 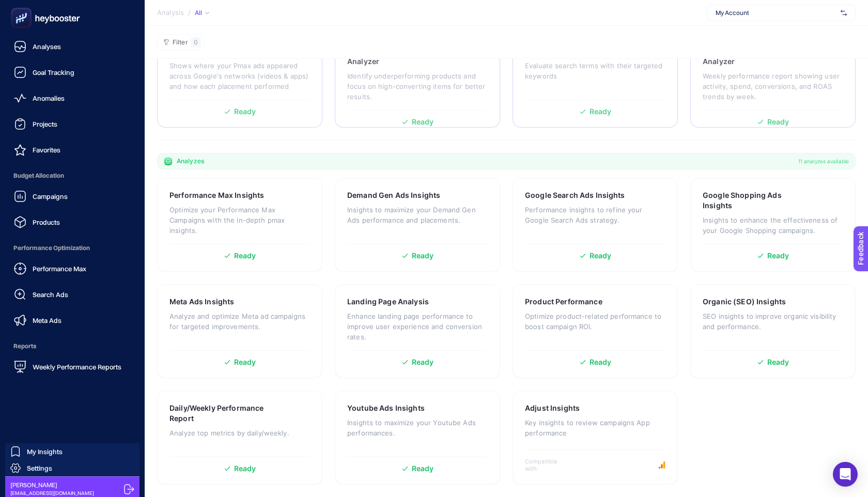 What do you see at coordinates (73, 367) in the screenshot?
I see `a: Weekly Performance Reports` at bounding box center [73, 367].